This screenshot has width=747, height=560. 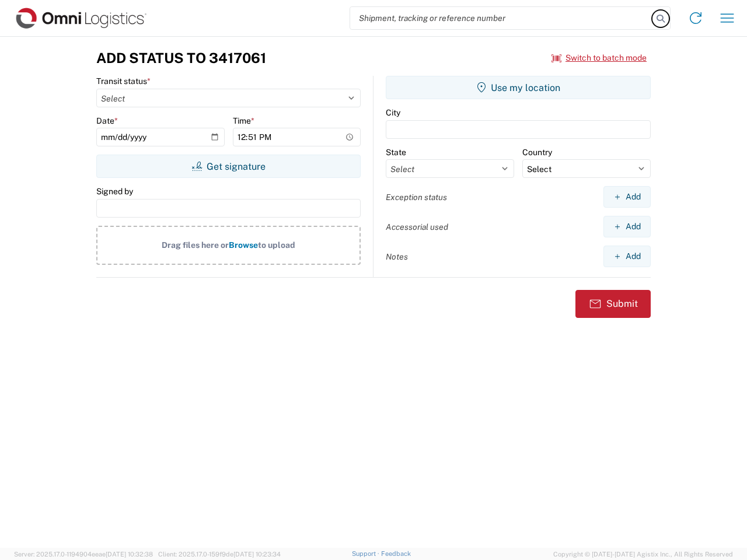 I want to click on input: Shipment, tracking or reference number, so click(x=502, y=18).